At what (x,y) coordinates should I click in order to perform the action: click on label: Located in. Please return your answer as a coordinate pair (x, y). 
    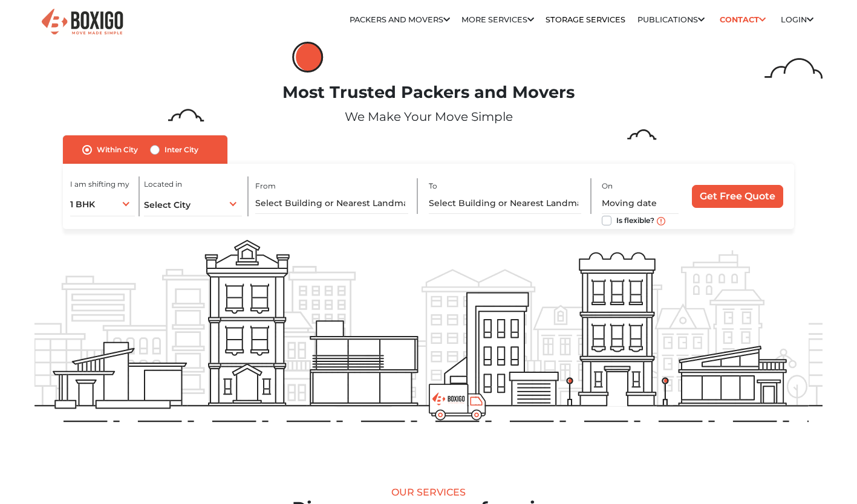
    Looking at the image, I should click on (163, 184).